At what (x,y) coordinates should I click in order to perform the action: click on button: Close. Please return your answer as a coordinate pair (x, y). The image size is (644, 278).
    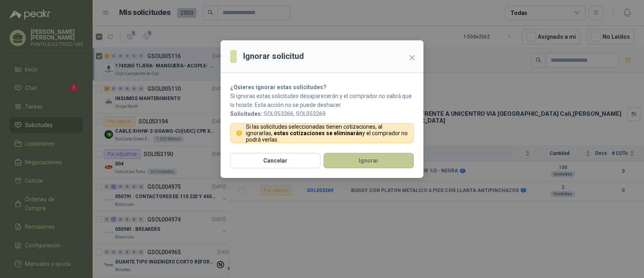
    Looking at the image, I should click on (412, 58).